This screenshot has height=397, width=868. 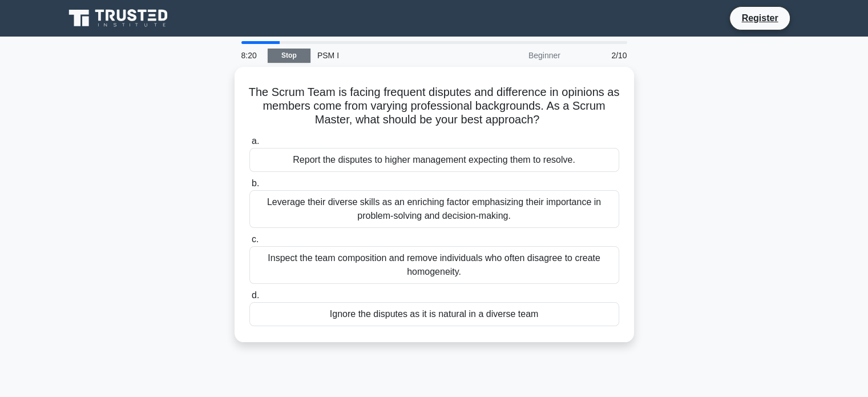 I want to click on div: Beginner, so click(x=517, y=55).